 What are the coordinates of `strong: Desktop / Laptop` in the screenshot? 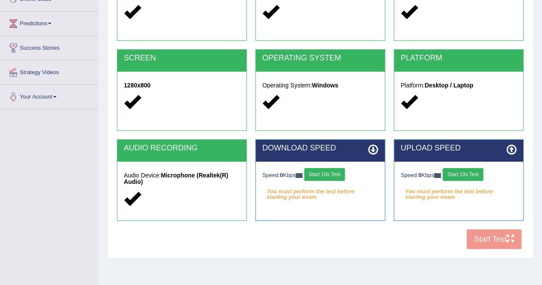 It's located at (449, 85).